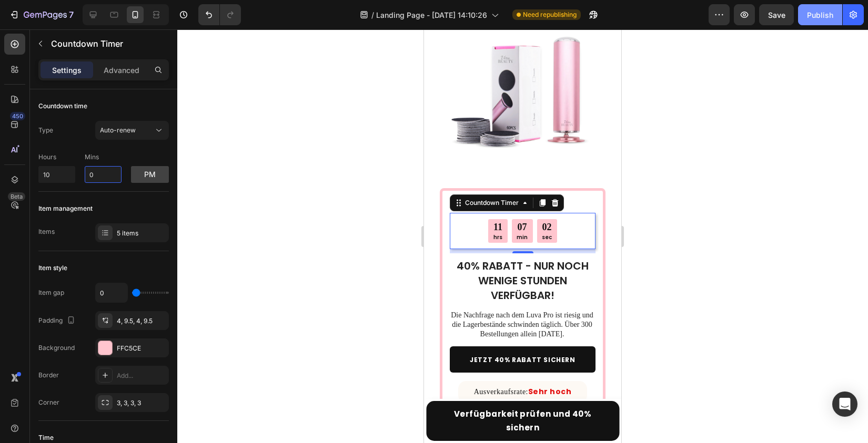 The width and height of the screenshot is (868, 443). Describe the element at coordinates (550, 15) in the screenshot. I see `span: Need republishing` at that location.